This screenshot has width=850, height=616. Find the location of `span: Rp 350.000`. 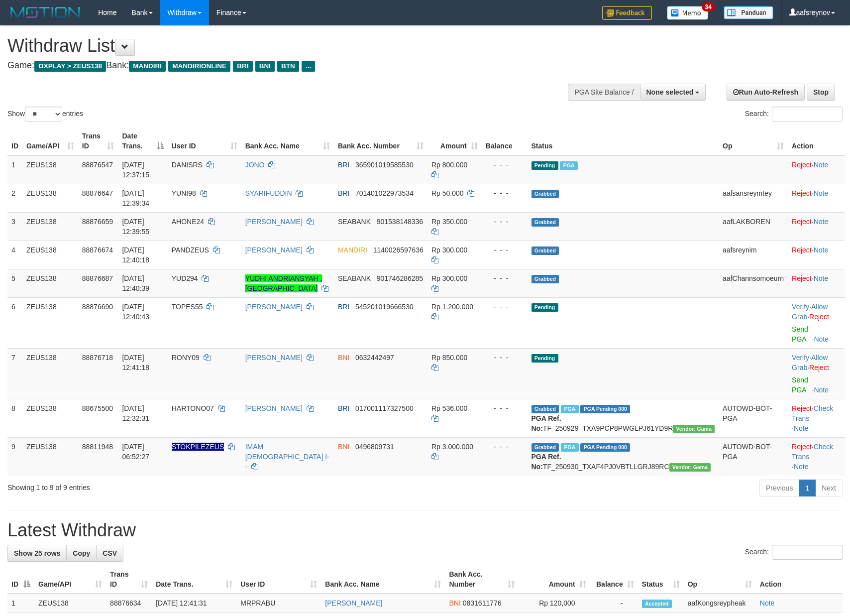

span: Rp 350.000 is located at coordinates (450, 221).